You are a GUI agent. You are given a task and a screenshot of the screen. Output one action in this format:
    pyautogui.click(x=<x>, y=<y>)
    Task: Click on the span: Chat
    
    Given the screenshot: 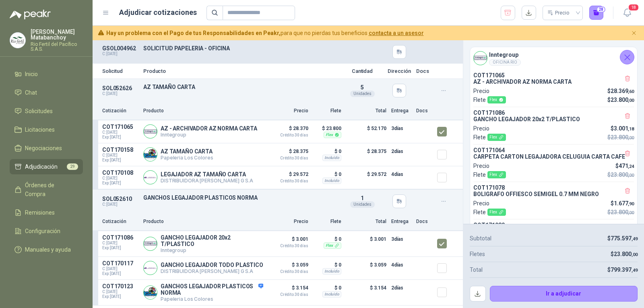 What is the action you would take?
    pyautogui.click(x=31, y=92)
    